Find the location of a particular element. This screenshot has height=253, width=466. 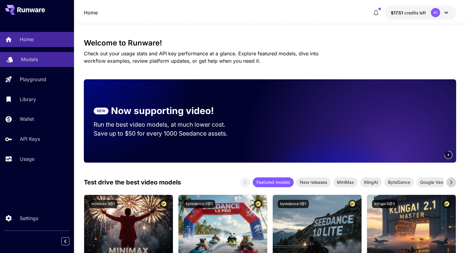

div: Collapse sidebar is located at coordinates (70, 242).